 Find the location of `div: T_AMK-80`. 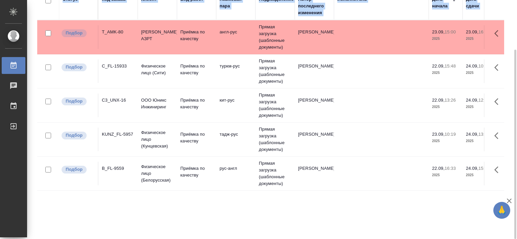

div: T_AMK-80 is located at coordinates (118, 32).